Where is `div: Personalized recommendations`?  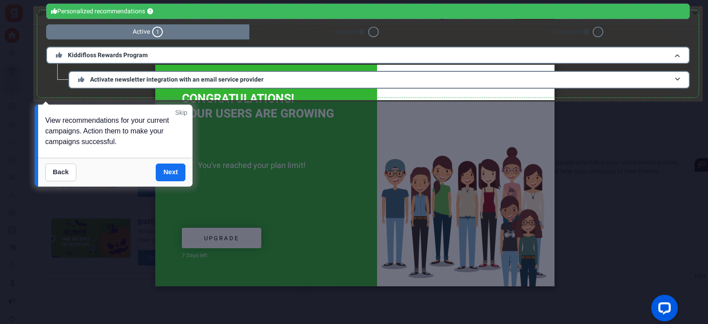
div: Personalized recommendations is located at coordinates (368, 11).